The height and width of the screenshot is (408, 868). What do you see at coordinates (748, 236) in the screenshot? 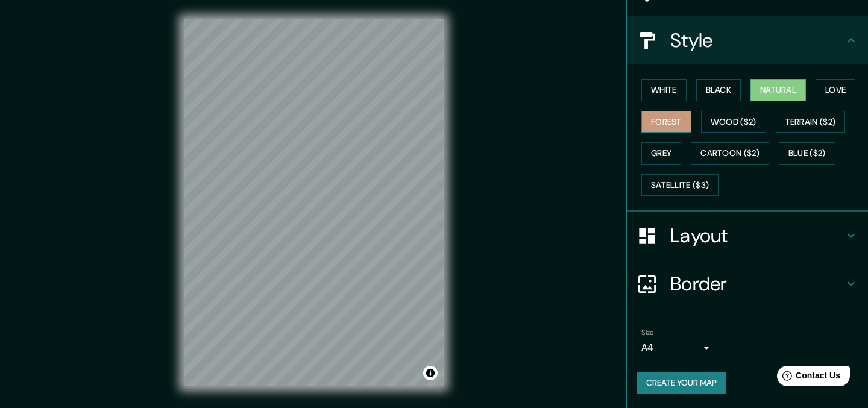
I see `div: Layout` at bounding box center [748, 236].